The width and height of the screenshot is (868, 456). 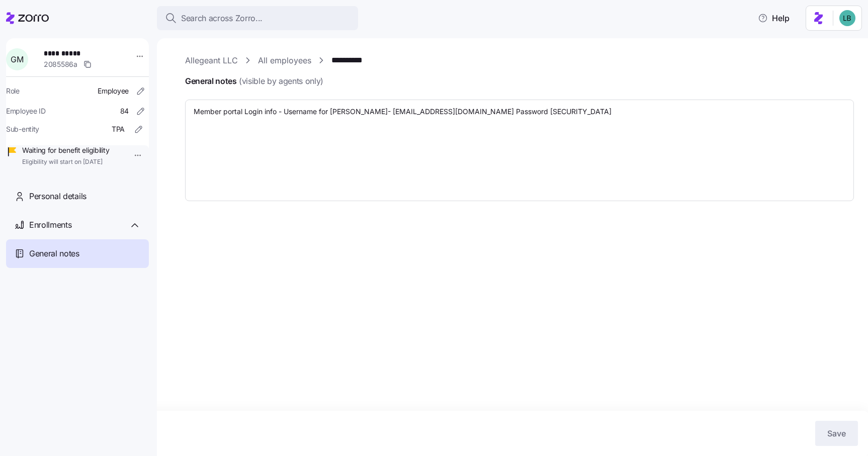 What do you see at coordinates (26, 111) in the screenshot?
I see `span: Employee ID` at bounding box center [26, 111].